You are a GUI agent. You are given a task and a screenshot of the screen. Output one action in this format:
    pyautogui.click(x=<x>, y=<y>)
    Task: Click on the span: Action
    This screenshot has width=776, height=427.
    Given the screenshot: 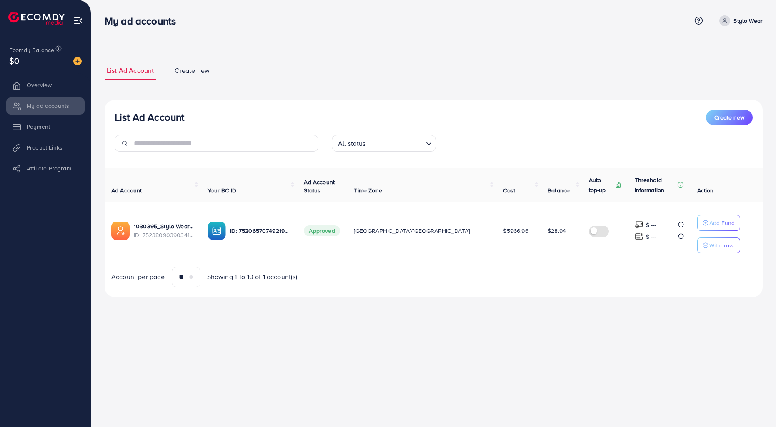 What is the action you would take?
    pyautogui.click(x=706, y=191)
    